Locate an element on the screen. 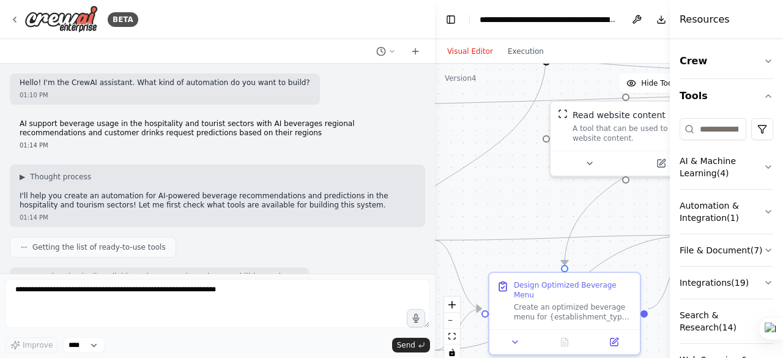 This screenshot has height=358, width=783. button: Send is located at coordinates (411, 345).